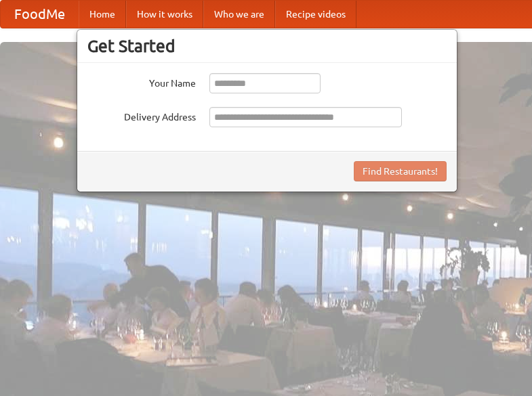 The height and width of the screenshot is (396, 532). Describe the element at coordinates (39, 14) in the screenshot. I see `a: FoodMe` at that location.